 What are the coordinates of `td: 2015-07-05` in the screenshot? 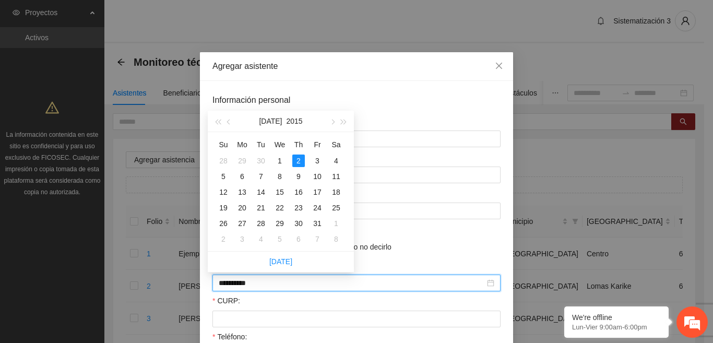 It's located at (223, 177).